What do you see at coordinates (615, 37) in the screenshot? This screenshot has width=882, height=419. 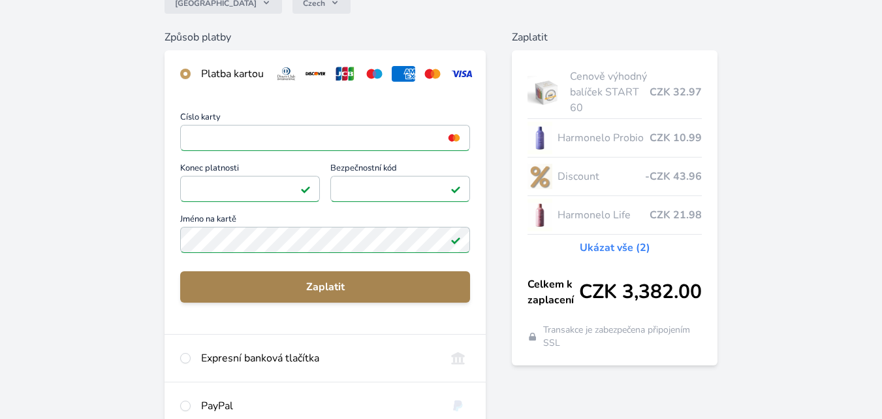 I see `h6: Zaplatit` at bounding box center [615, 37].